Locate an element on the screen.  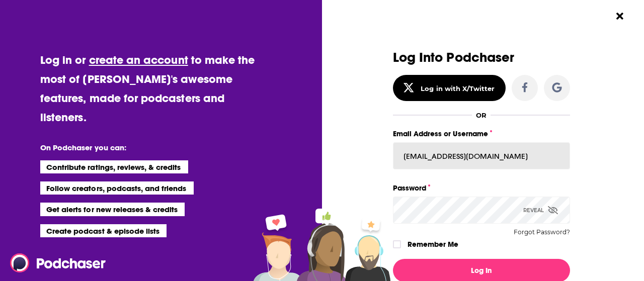
label: Password is located at coordinates (481, 188).